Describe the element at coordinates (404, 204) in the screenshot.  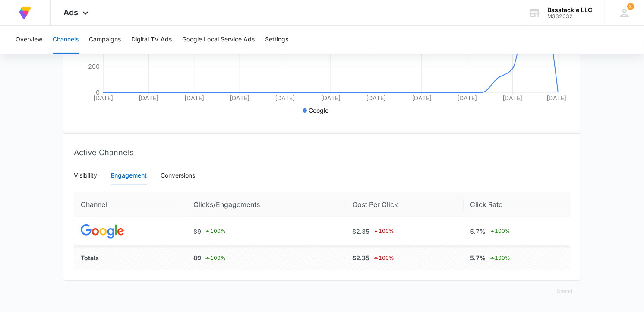
I see `th: Cost Per Click` at that location.